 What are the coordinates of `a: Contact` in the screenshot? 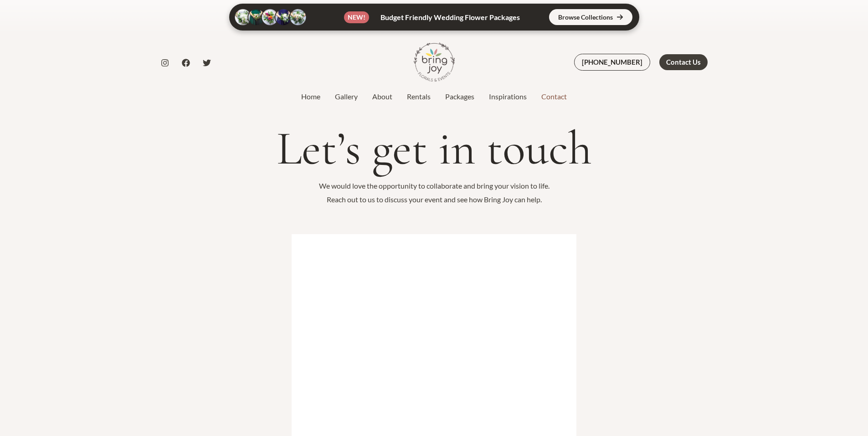 It's located at (554, 97).